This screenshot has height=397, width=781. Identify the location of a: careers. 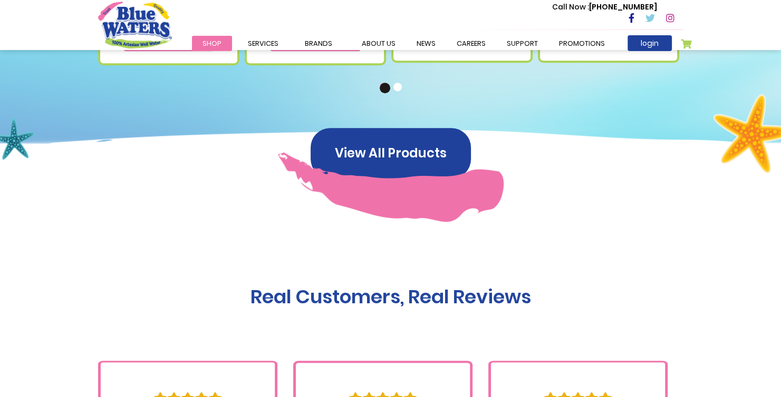
(471, 43).